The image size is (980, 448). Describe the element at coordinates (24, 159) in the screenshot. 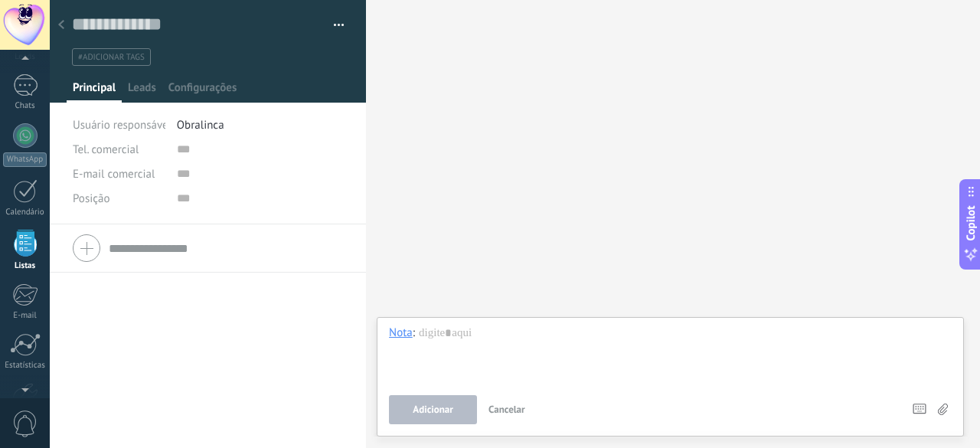

I see `div: WhatsApp` at that location.